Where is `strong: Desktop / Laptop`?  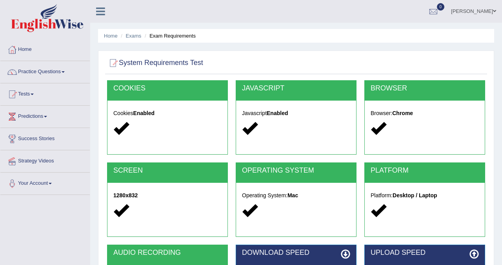
strong: Desktop / Laptop is located at coordinates (415, 196).